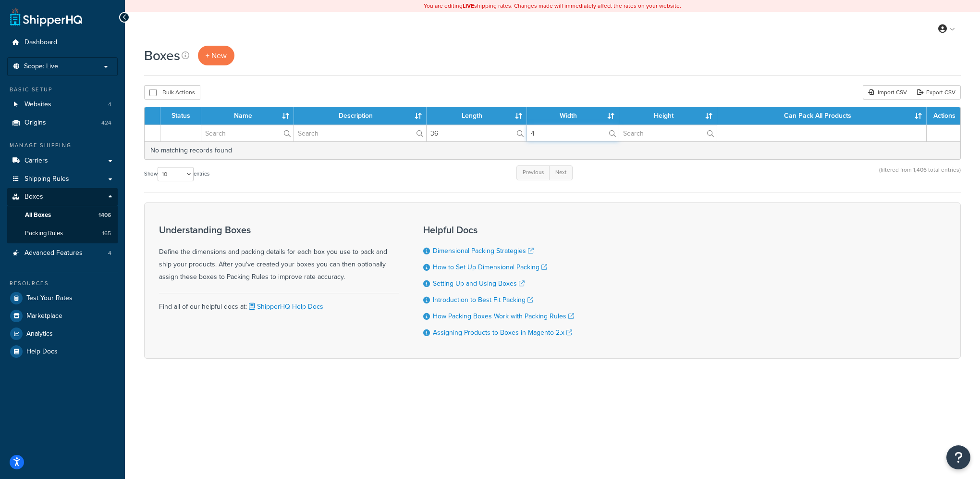 Image resolution: width=980 pixels, height=479 pixels. What do you see at coordinates (44, 316) in the screenshot?
I see `span: Marketplace` at bounding box center [44, 316].